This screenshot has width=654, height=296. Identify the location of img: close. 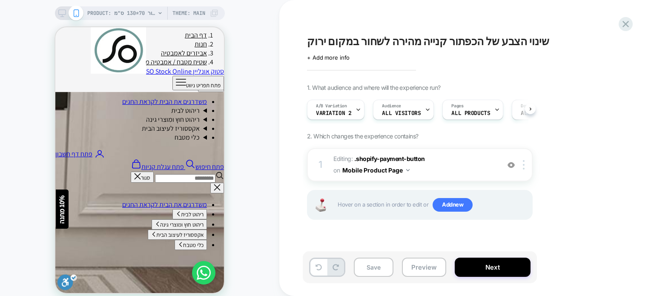
(524, 165).